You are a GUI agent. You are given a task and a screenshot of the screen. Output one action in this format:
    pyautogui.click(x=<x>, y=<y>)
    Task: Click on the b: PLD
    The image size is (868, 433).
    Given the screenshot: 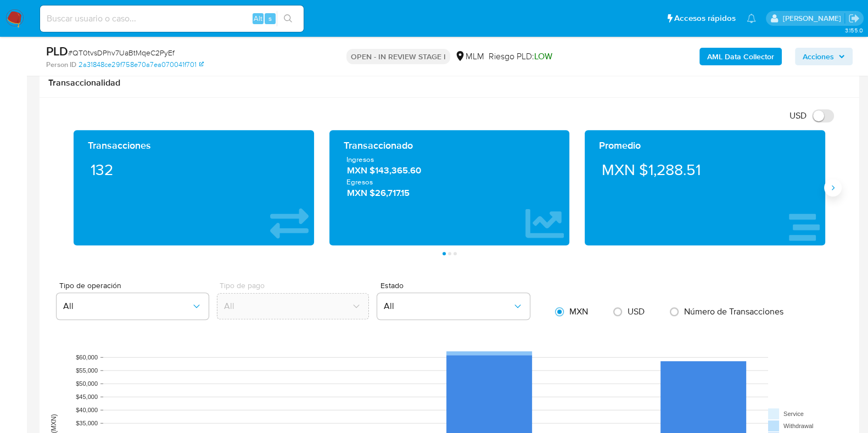 What is the action you would take?
    pyautogui.click(x=57, y=51)
    